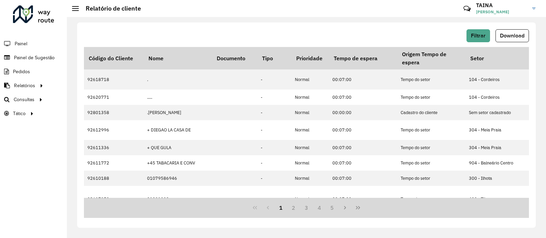 Image resolution: width=546 pixels, height=238 pixels. What do you see at coordinates (114, 97) in the screenshot?
I see `td: 92620771` at bounding box center [114, 97].